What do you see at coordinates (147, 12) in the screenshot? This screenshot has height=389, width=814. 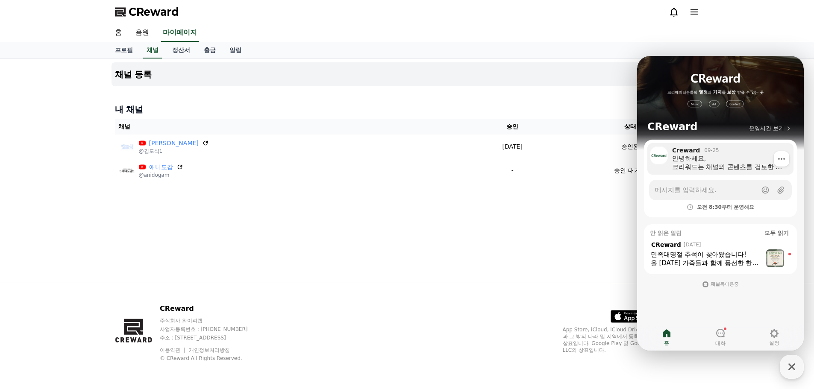 I see `a: CReward` at bounding box center [147, 12].